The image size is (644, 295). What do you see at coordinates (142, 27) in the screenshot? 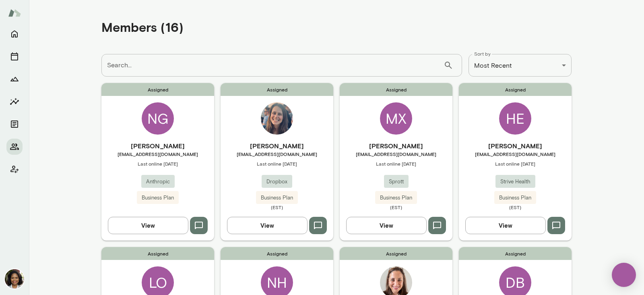
I see `h4: Members (16)` at bounding box center [142, 27].